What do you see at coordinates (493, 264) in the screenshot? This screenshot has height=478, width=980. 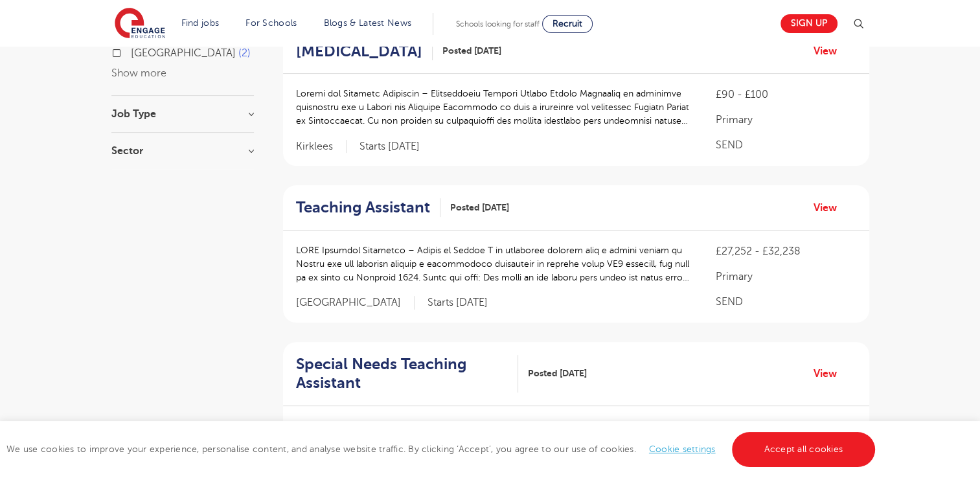 I see `p: LORE Ipsumdol Sitametco – Adipis el Seddoe T in utlaboree dolorem aliq e admini veniam qu Nostru ...` at bounding box center [493, 264].